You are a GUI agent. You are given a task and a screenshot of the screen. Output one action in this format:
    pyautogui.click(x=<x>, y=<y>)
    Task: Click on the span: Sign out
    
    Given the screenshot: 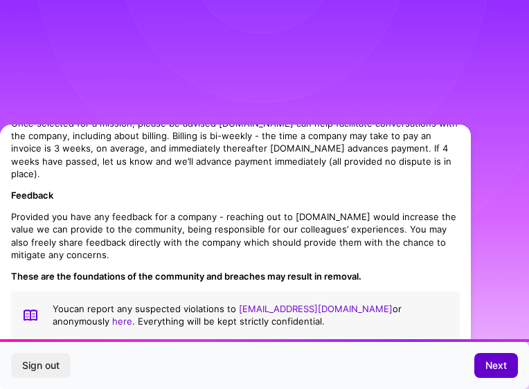 What is the action you would take?
    pyautogui.click(x=41, y=365)
    